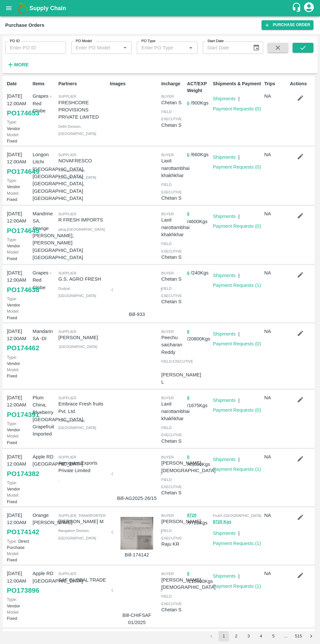 The height and width of the screenshot is (644, 320). What do you see at coordinates (199, 103) in the screenshot?
I see `p: / 900 Kgs` at bounding box center [199, 103].